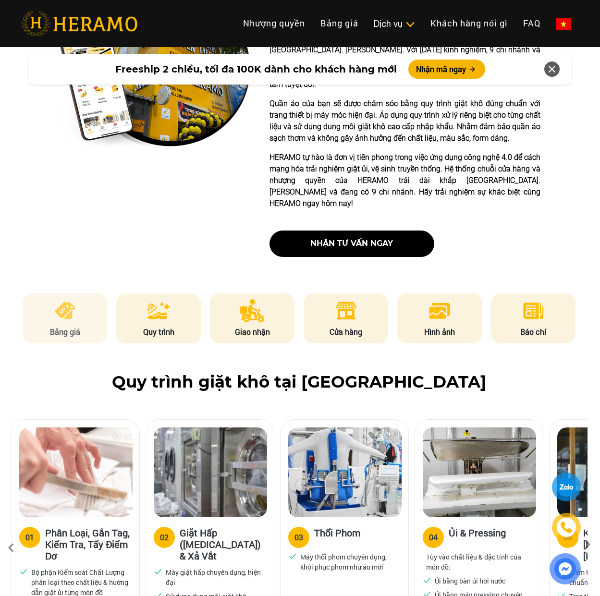 The width and height of the screenshot is (600, 596). I want to click on img: process.png, so click(158, 311).